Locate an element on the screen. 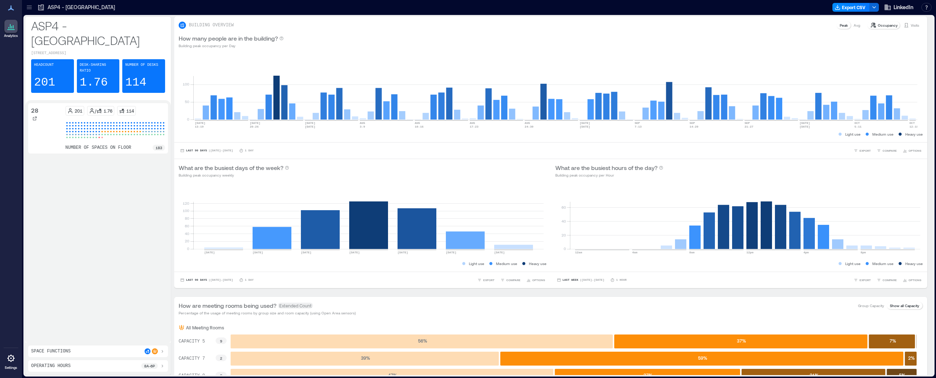  p: 28 is located at coordinates (35, 111).